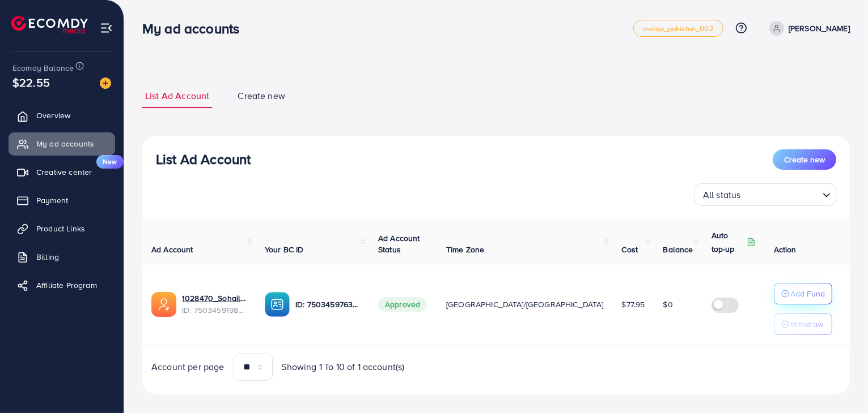  Describe the element at coordinates (214, 304) in the screenshot. I see `div: <span class='underline'>1028470_Sohail_1747035449966</span></br>7503459198596988936` at that location.